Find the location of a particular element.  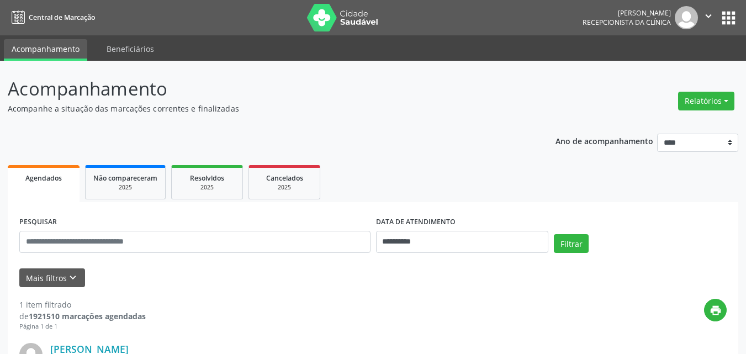

span: Resolvidos is located at coordinates (207, 178).